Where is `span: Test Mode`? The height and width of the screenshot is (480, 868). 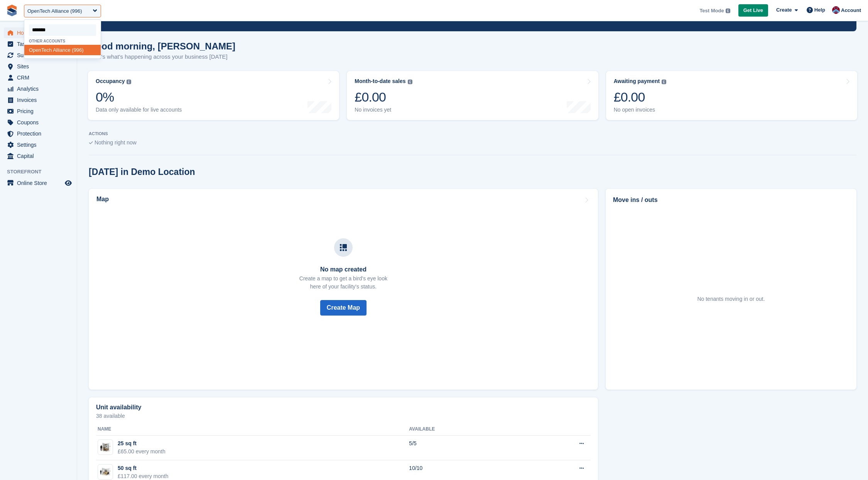
span: Test Mode is located at coordinates (711, 11).